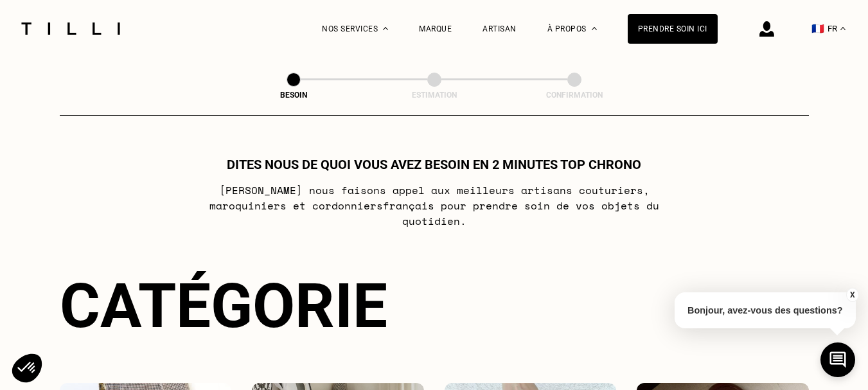 This screenshot has width=868, height=390. What do you see at coordinates (594, 28) in the screenshot?
I see `img: Menu déroulant à propos` at bounding box center [594, 28].